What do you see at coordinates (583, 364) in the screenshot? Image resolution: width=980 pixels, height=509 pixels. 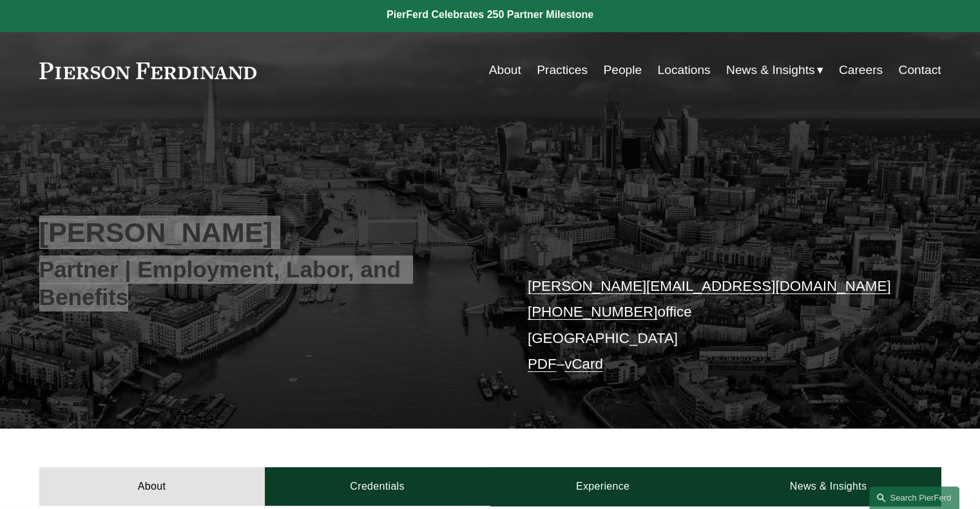 I see `a: vCard` at bounding box center [583, 364].